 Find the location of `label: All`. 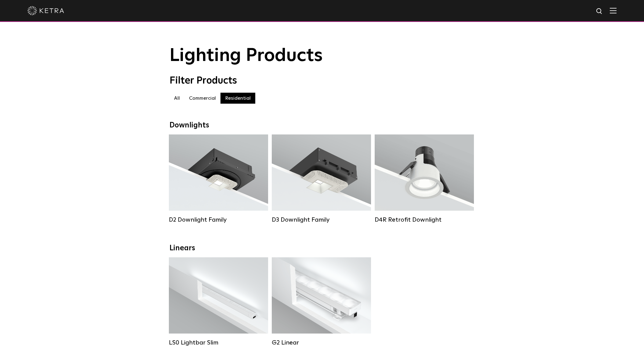

label: All is located at coordinates (177, 98).